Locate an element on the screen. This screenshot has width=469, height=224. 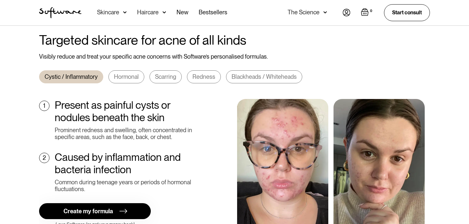
div: Prominent redness and swelling, often concentrated in specific areas, such as the face, back, or ... is located at coordinates (127, 133).